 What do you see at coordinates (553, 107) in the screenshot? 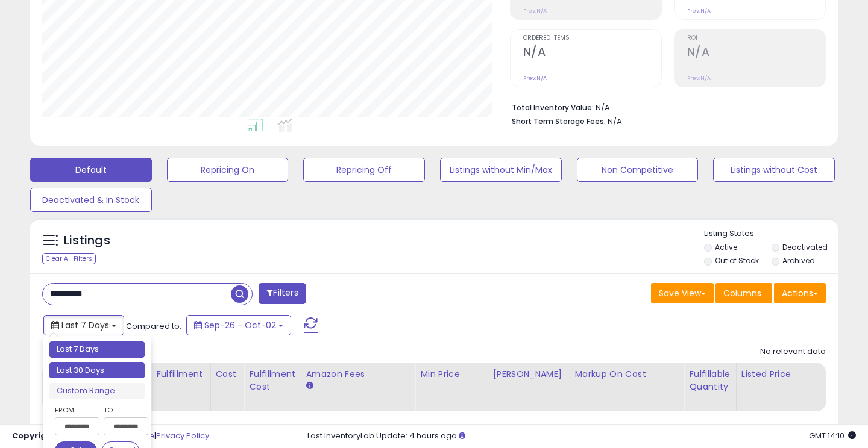
I see `b: Total Inventory Value:` at bounding box center [553, 107].